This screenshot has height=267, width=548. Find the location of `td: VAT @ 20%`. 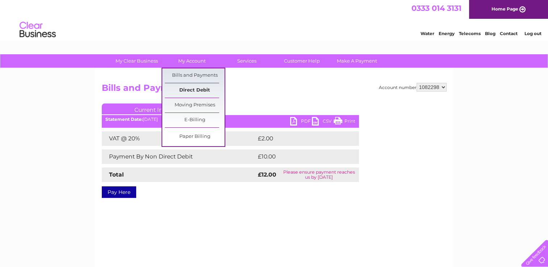

td: VAT @ 20% is located at coordinates (179, 139).